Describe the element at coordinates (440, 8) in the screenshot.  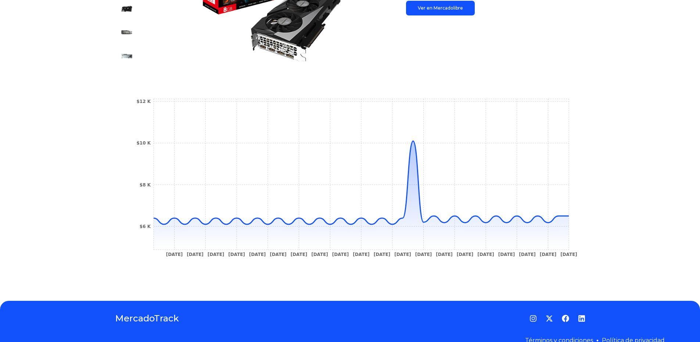
I see `font: Ver en Mercadolibre` at that location.